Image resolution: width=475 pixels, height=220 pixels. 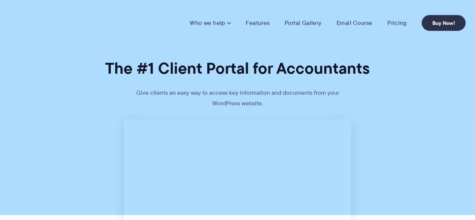 I want to click on a: Pricing, so click(x=397, y=23).